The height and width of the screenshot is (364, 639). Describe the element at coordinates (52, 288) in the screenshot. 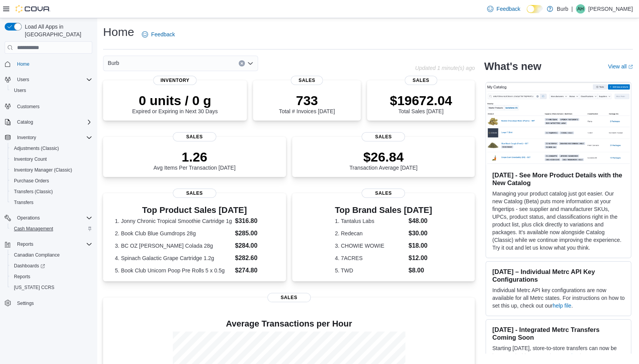

I see `span: Washington CCRS` at that location.